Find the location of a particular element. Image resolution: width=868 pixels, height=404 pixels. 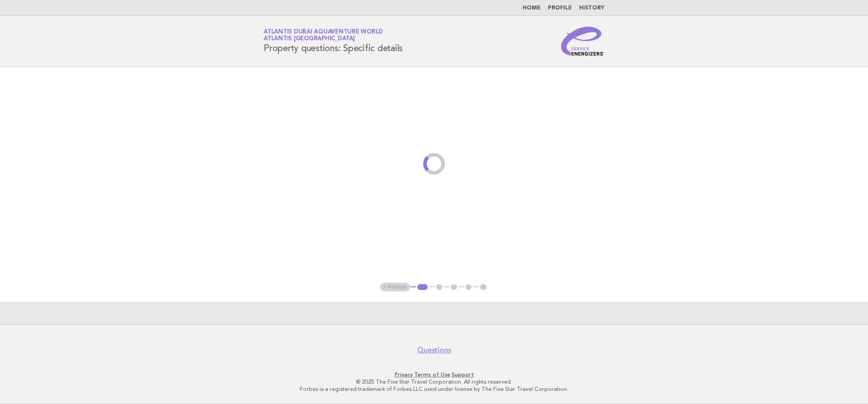

p: © 2025 The Five Star Travel Corporation. All rights reserved. is located at coordinates (434, 382).